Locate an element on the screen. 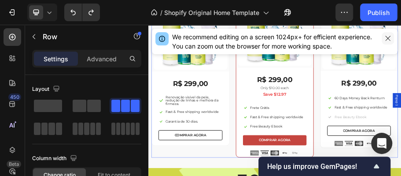  p: Renovação visível da pele, redução de linhas e melhora da firmeza. is located at coordinates (95, 158).